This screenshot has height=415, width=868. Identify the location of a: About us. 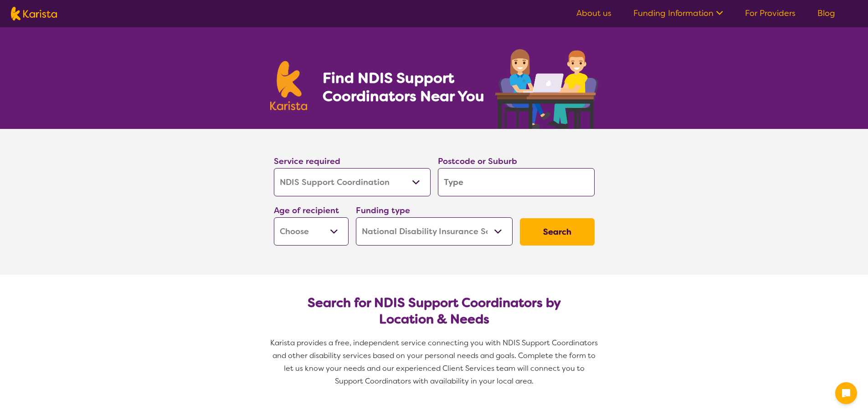
(594, 14).